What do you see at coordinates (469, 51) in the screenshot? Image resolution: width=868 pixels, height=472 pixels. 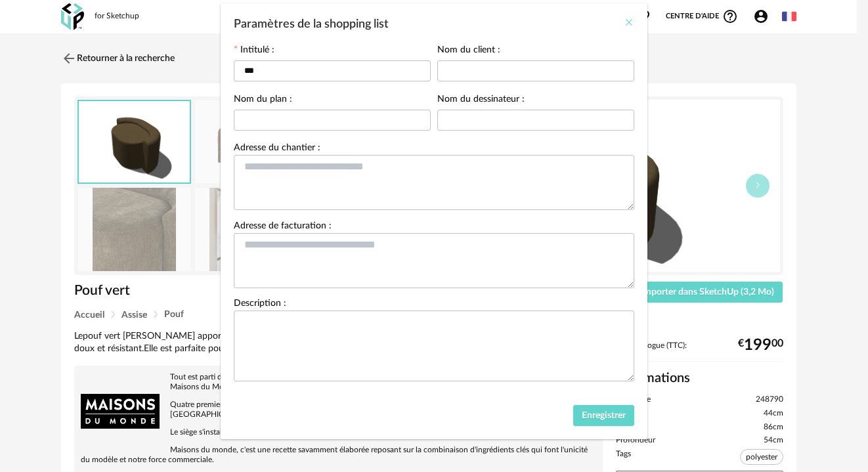 I see `label: Nom du client :` at bounding box center [469, 51].